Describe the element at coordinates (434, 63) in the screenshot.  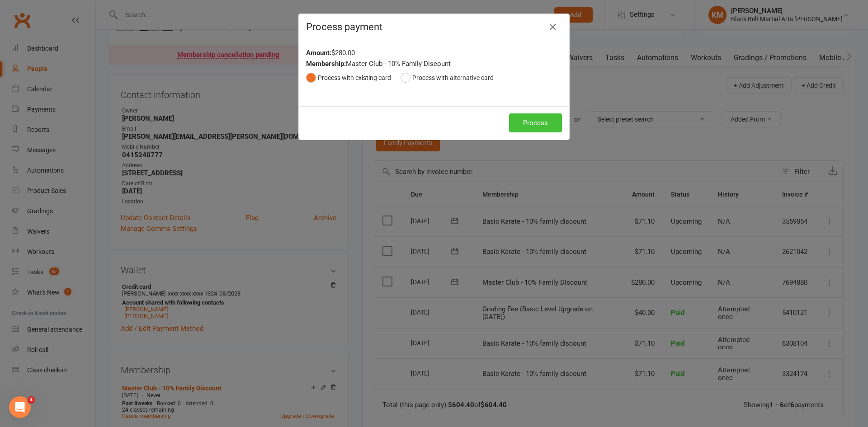
I see `div: Master Club - 10% Family Discount` at that location.